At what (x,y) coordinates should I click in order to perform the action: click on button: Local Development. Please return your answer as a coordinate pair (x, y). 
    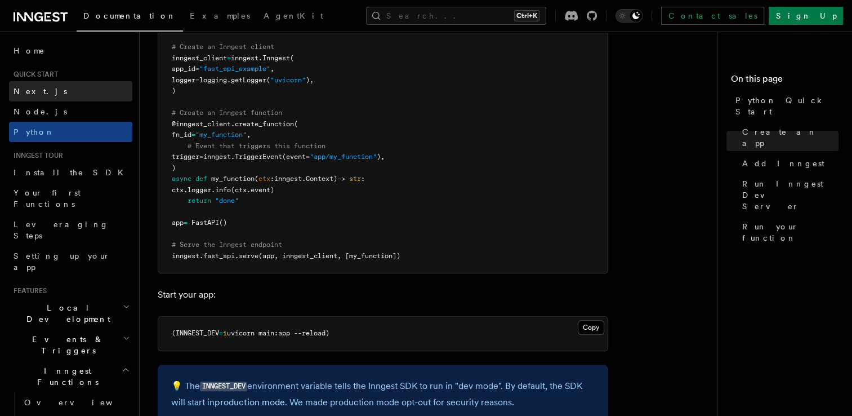
    Looking at the image, I should click on (70, 313).